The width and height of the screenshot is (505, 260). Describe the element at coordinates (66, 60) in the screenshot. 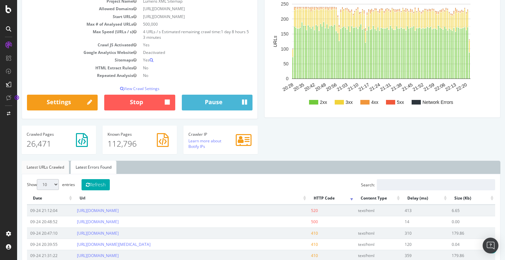

I see `td: Sitemaps` at that location.